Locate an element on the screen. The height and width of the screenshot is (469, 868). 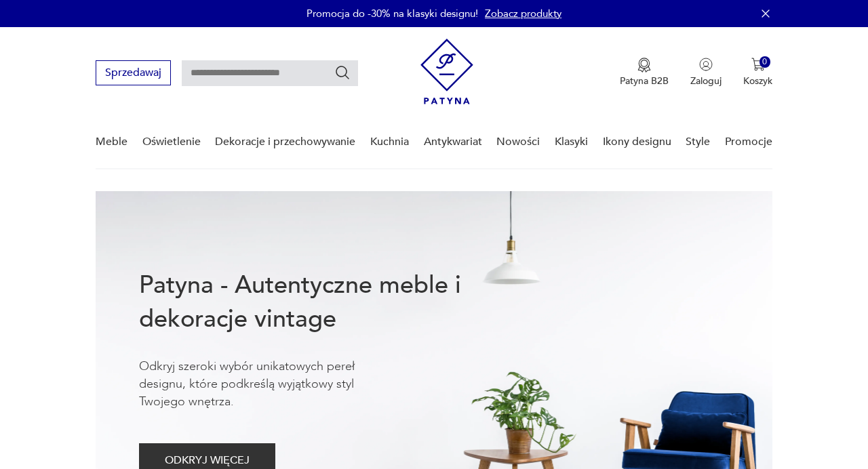
a: ODKRYJ WIĘCEJ is located at coordinates (206, 461).